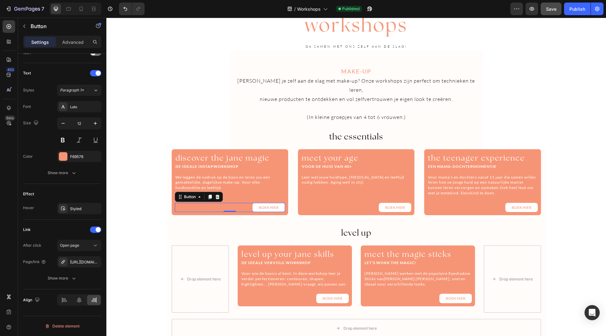 Image resolution: width=606 pixels, height=336 pixels. Describe the element at coordinates (220, 149) in the screenshot. I see `strong: VOOR DE HUID VAN 40+` at that location.